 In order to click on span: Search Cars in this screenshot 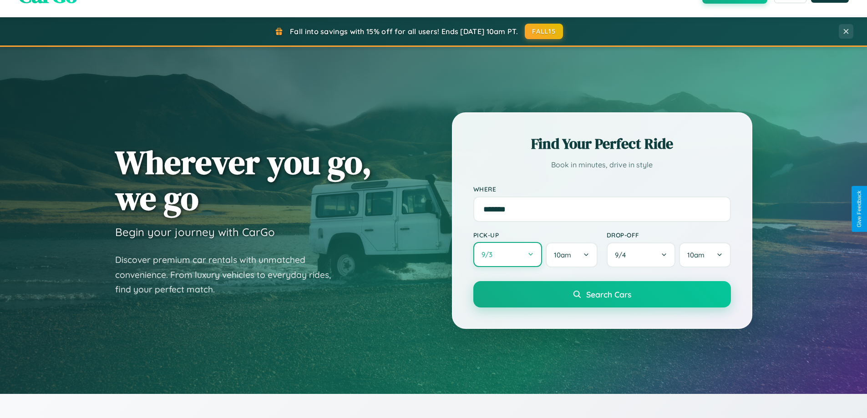, I will do `click(609, 294)`.